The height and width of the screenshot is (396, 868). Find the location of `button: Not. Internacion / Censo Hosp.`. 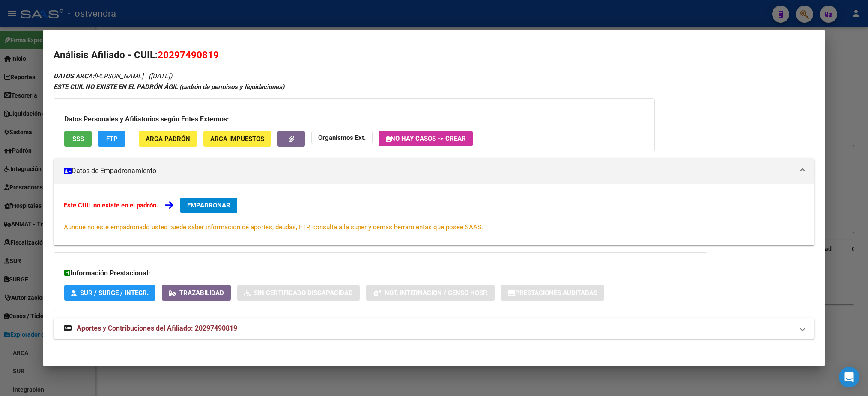

button: Not. Internacion / Censo Hosp. is located at coordinates (431, 292).